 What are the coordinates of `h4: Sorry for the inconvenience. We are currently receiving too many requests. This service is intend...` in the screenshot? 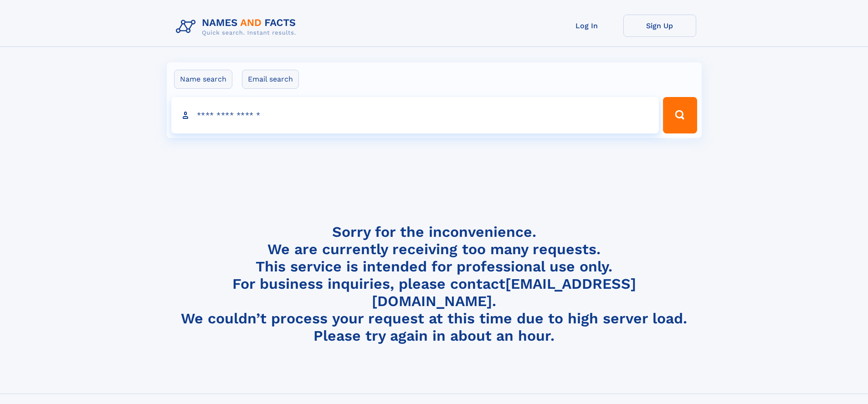 It's located at (434, 284).